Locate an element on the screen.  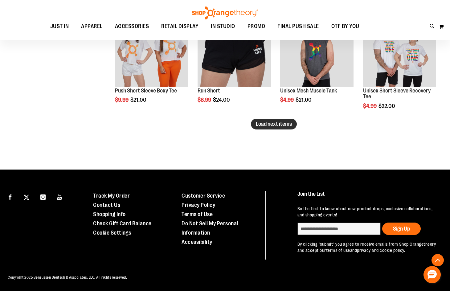
span: FINAL PUSH SALE is located at coordinates (298, 26).